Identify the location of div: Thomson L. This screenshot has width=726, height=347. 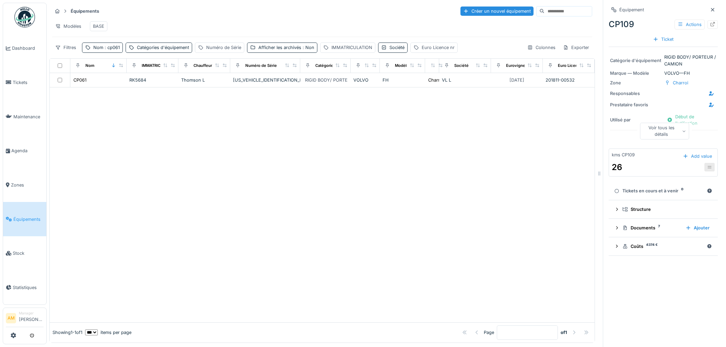
(204, 80).